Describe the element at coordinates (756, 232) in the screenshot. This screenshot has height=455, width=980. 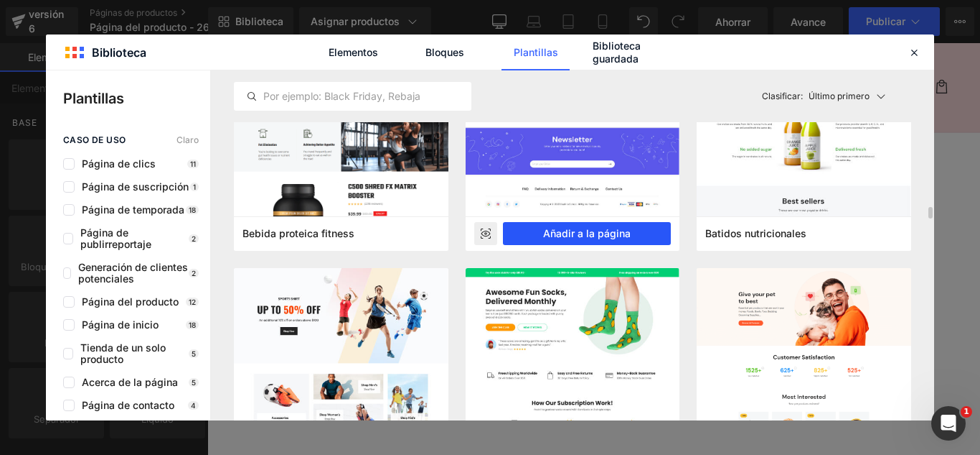
I see `font: Batidos nutricionales` at that location.